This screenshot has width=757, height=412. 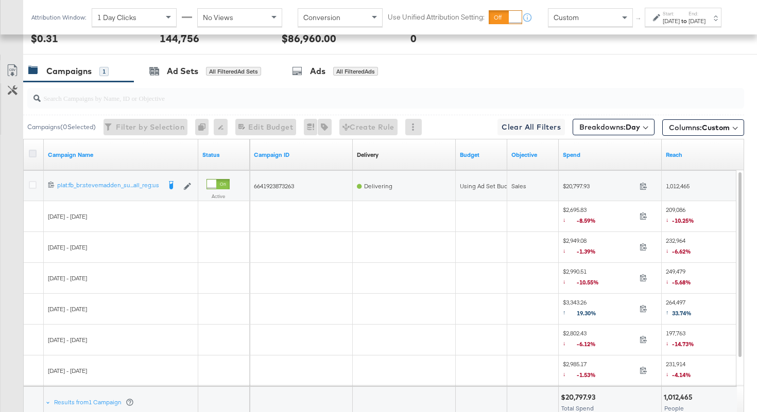 What do you see at coordinates (680, 216) in the screenshot?
I see `span: 209,086` at bounding box center [680, 216].